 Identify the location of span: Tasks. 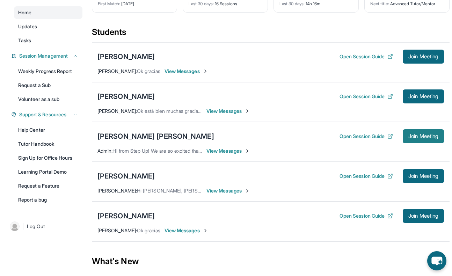
(24, 41).